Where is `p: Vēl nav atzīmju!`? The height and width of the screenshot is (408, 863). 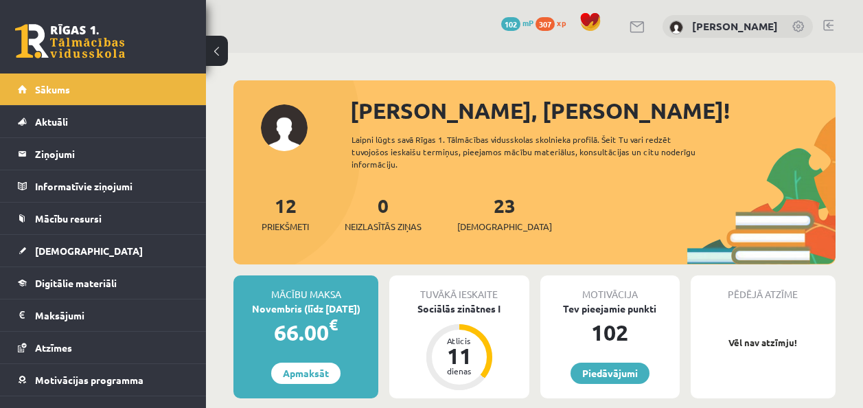
p: Vēl nav atzīmju! is located at coordinates (762, 342).